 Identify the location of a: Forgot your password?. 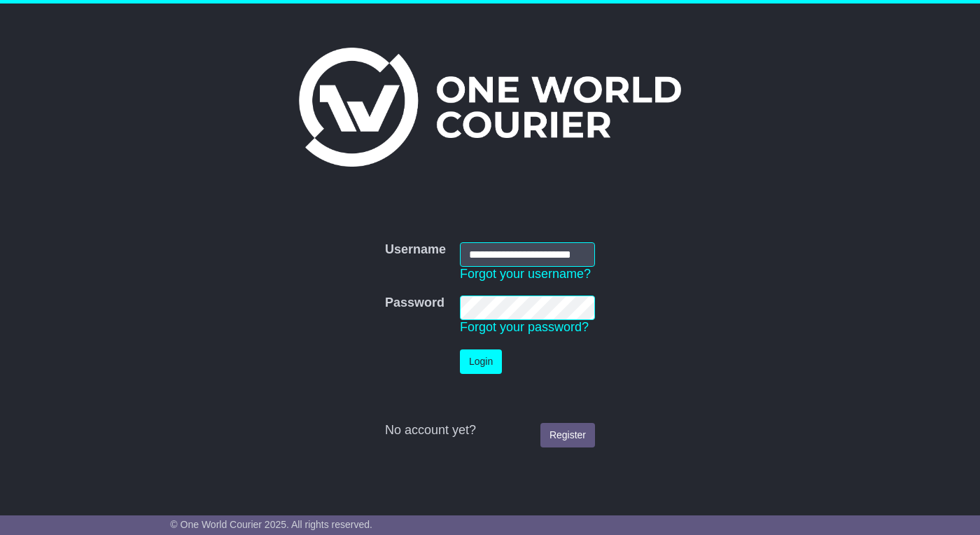
(525, 327).